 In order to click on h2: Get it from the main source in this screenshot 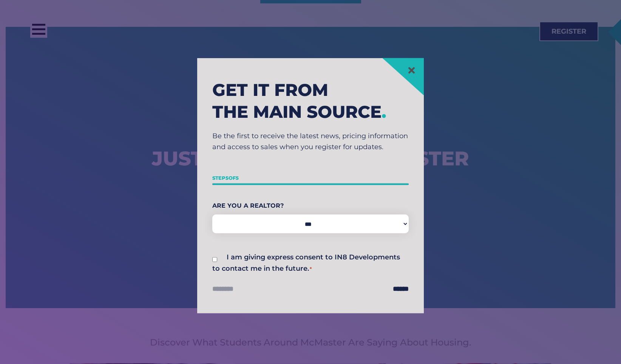, I will do `click(310, 101)`.